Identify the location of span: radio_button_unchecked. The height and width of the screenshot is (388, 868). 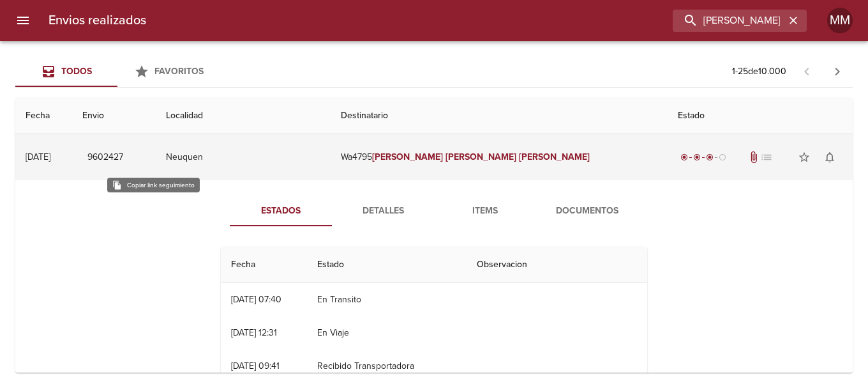
(722, 157).